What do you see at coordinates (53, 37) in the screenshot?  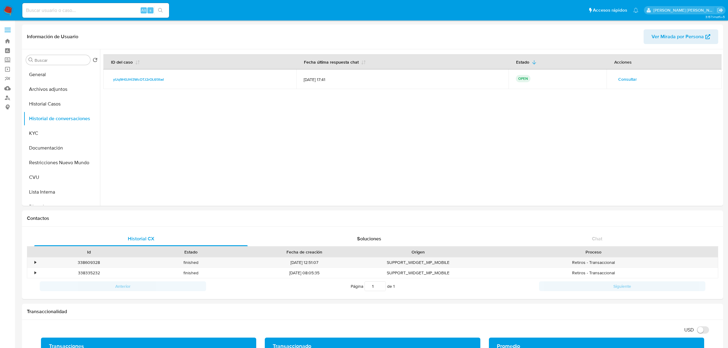 I see `h1: Información de Usuario` at bounding box center [53, 37].